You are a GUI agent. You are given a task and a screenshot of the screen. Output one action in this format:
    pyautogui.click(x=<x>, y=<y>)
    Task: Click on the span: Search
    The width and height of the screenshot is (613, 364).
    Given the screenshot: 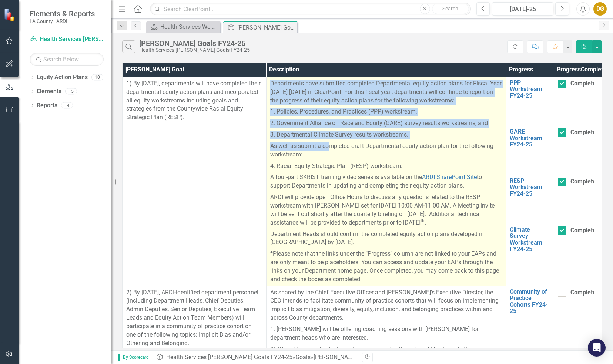 What is the action you would take?
    pyautogui.click(x=450, y=9)
    